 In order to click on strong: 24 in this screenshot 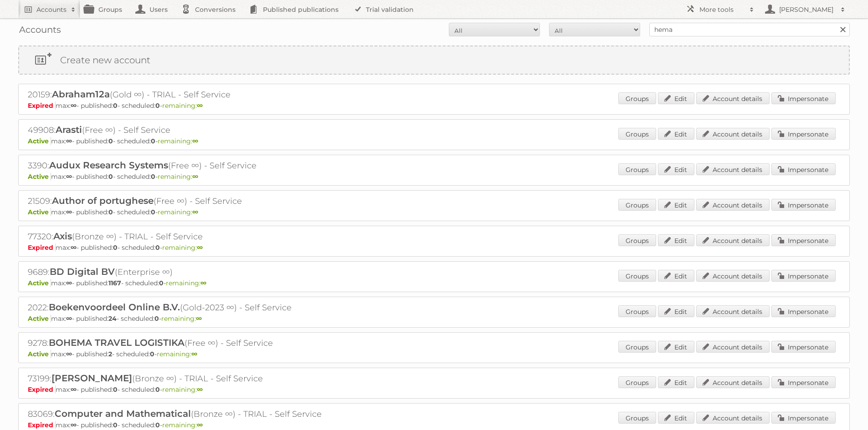, I will do `click(113, 319)`.